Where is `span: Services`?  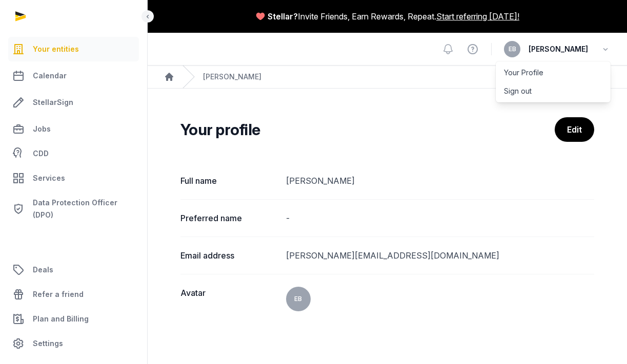 span: Services is located at coordinates (48, 178).